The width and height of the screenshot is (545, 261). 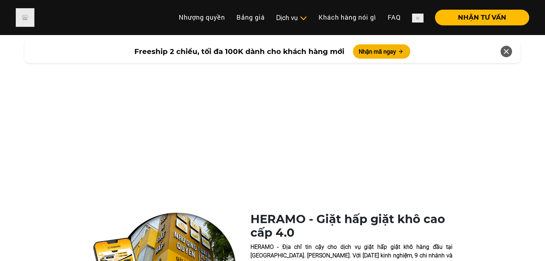 What do you see at coordinates (381, 52) in the screenshot?
I see `button: Nhận mã ngay` at bounding box center [381, 52].